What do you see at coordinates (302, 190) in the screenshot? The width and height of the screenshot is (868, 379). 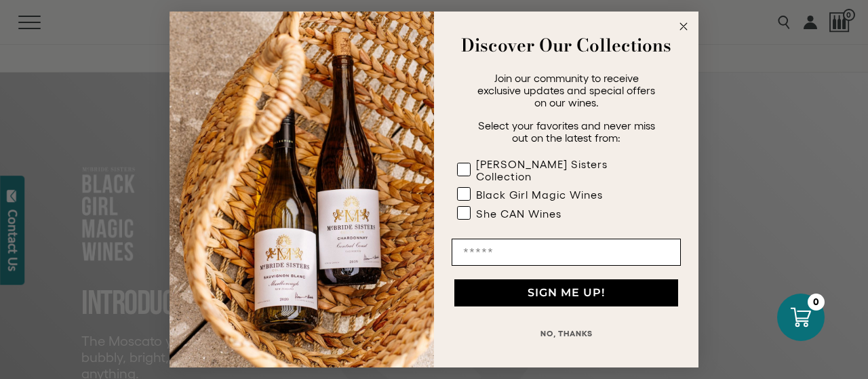 I see `img: 42653730-7e35-4af7-a99d-12bf478283cf.jpeg` at bounding box center [302, 190].